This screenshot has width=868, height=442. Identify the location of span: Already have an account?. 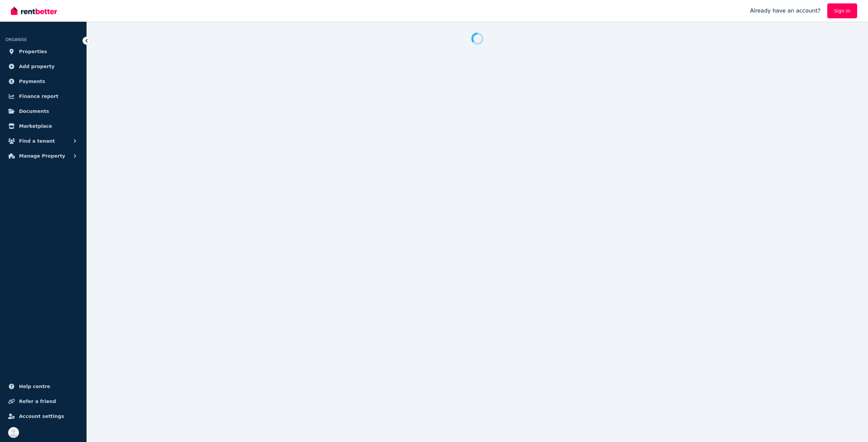
(785, 11).